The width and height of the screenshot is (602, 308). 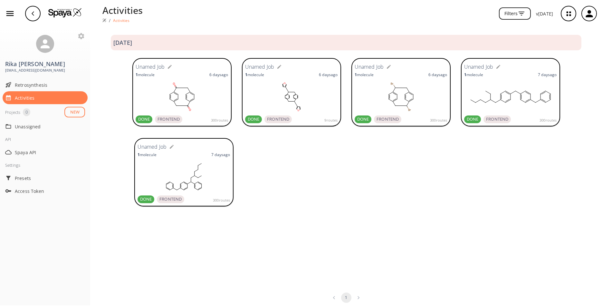 I want to click on div: Retrosynthesis, so click(x=45, y=85).